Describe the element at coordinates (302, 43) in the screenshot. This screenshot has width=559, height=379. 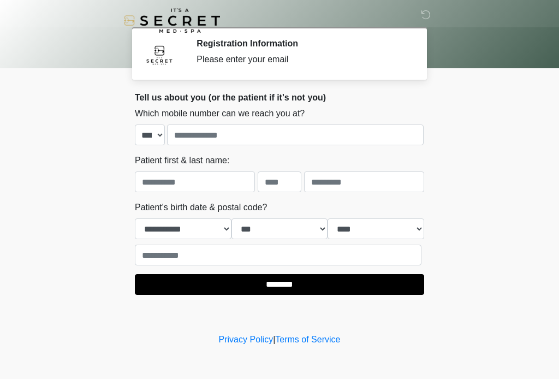
I see `h2: Registration Information` at that location.